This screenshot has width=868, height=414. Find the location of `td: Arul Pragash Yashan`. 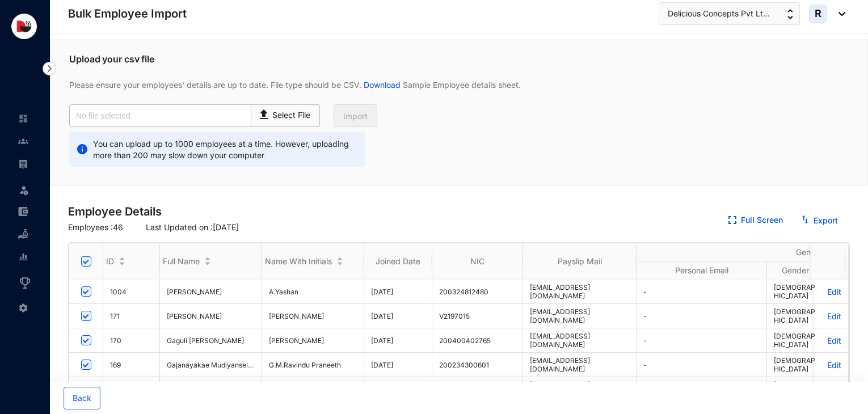

td: Arul Pragash Yashan is located at coordinates (211, 291).